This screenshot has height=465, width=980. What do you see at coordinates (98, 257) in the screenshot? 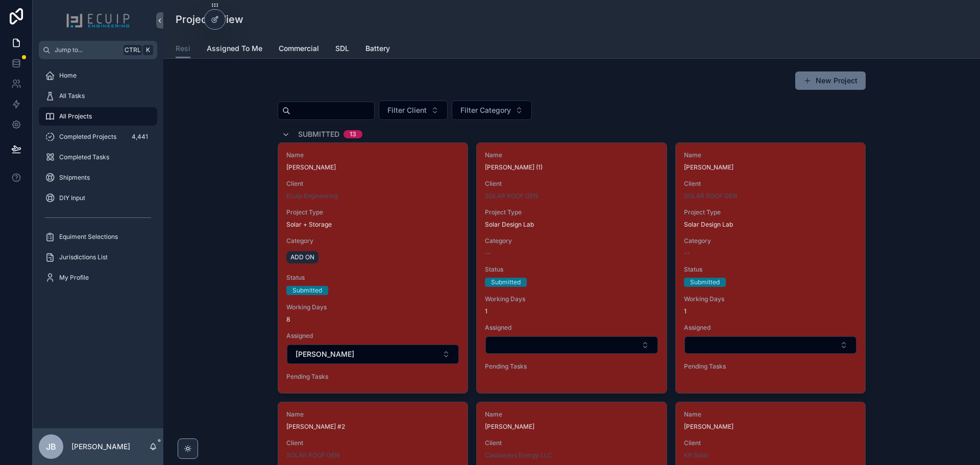
I see `a: Jurisdictions List` at bounding box center [98, 257].